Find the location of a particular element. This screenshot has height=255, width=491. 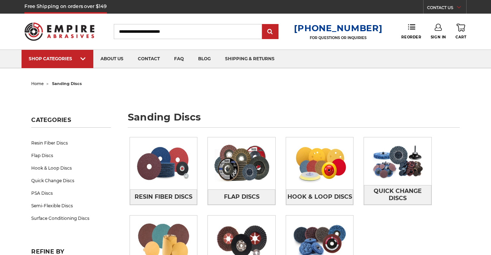

span: Hook & Loop Discs is located at coordinates (320, 197).